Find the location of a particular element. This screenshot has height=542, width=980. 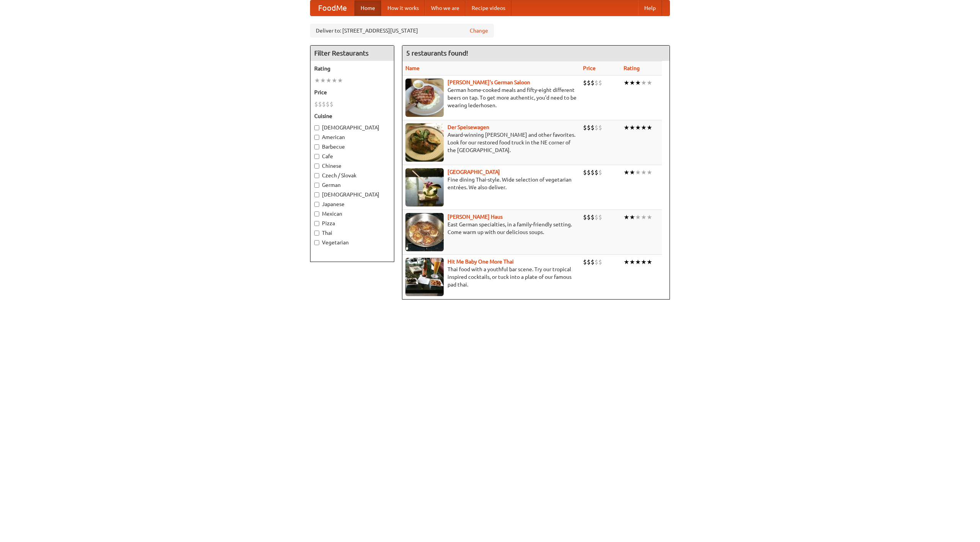

input: Japanese is located at coordinates (316, 204).